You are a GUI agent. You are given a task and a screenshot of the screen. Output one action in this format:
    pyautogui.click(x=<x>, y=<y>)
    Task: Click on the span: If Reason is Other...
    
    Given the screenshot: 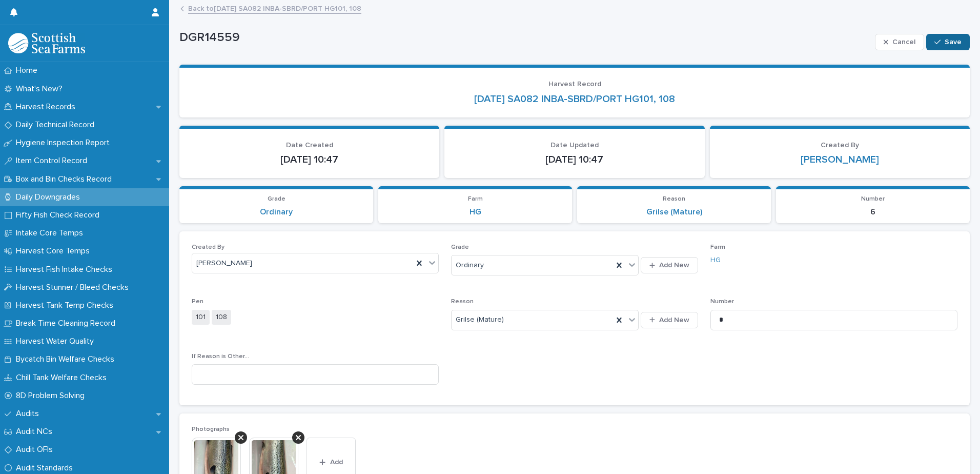 What is the action you would take?
    pyautogui.click(x=221, y=357)
    